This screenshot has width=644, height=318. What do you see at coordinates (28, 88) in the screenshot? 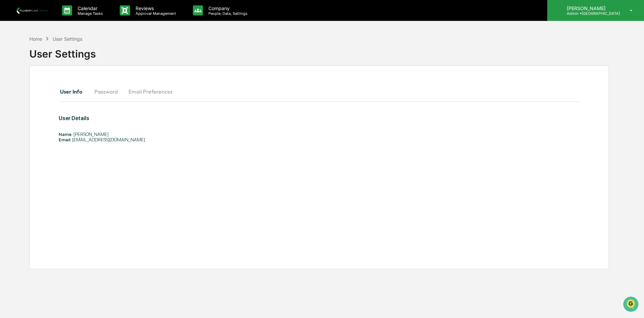
I see `span: Preclearance` at bounding box center [28, 88].